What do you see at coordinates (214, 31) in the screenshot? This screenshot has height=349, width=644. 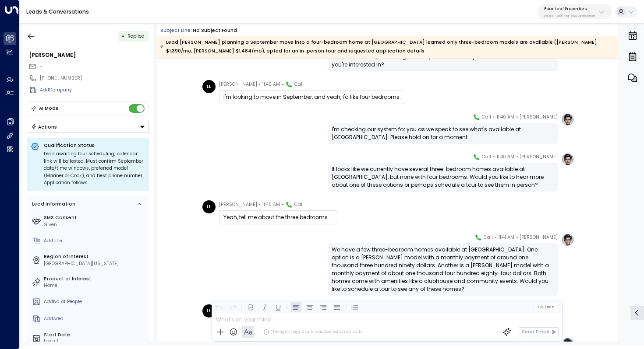 I see `div: No subject found` at bounding box center [214, 31].